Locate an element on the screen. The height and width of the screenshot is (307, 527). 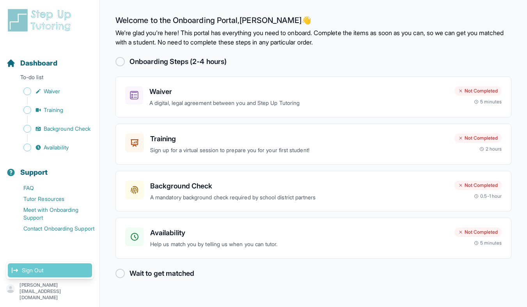
span: Availability is located at coordinates (56, 148).